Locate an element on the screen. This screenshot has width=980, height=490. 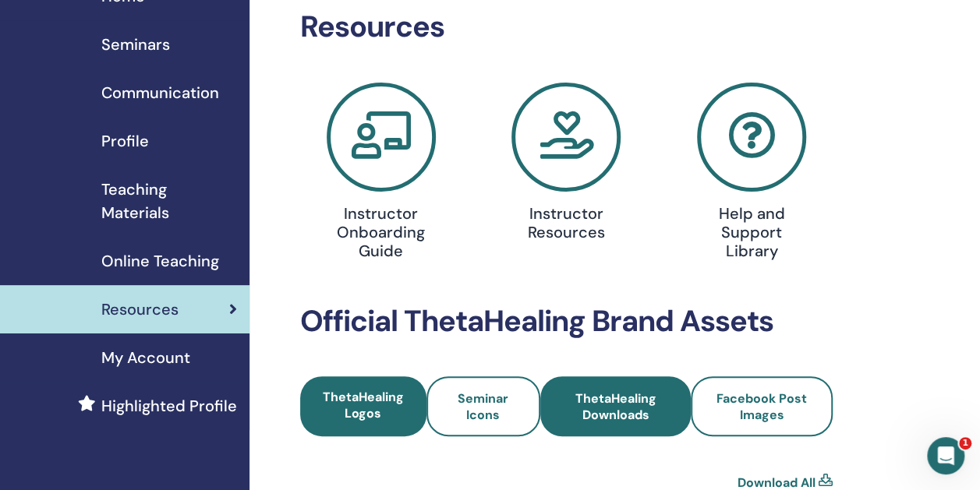
h2: Resources is located at coordinates (566, 27).